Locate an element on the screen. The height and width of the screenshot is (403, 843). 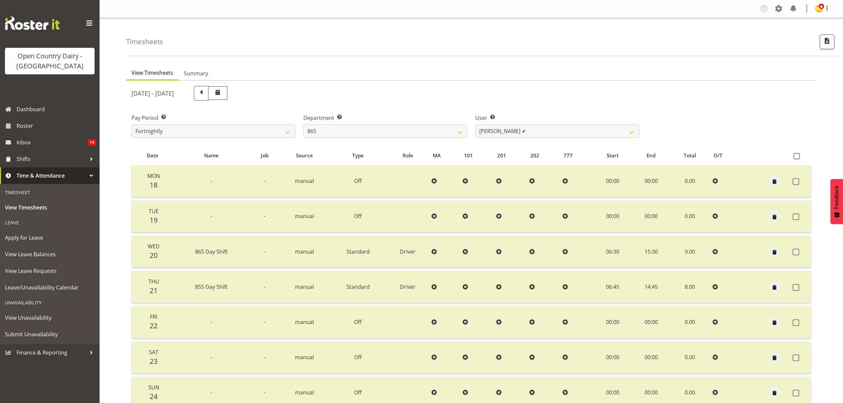
span: Summary is located at coordinates (196, 73).